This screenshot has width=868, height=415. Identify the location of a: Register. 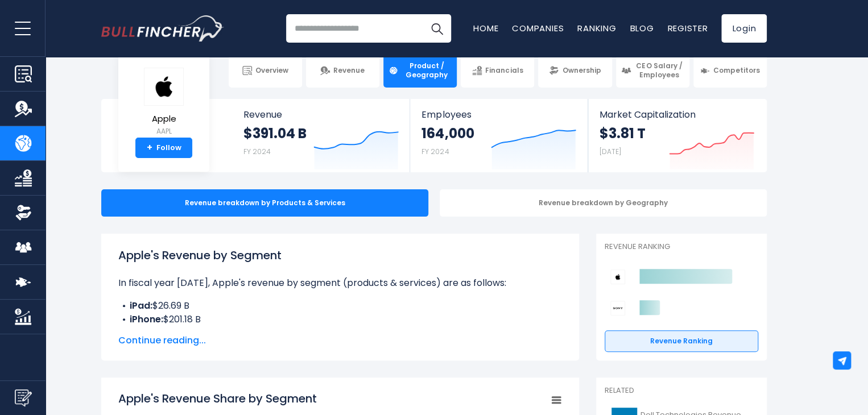
(687, 28).